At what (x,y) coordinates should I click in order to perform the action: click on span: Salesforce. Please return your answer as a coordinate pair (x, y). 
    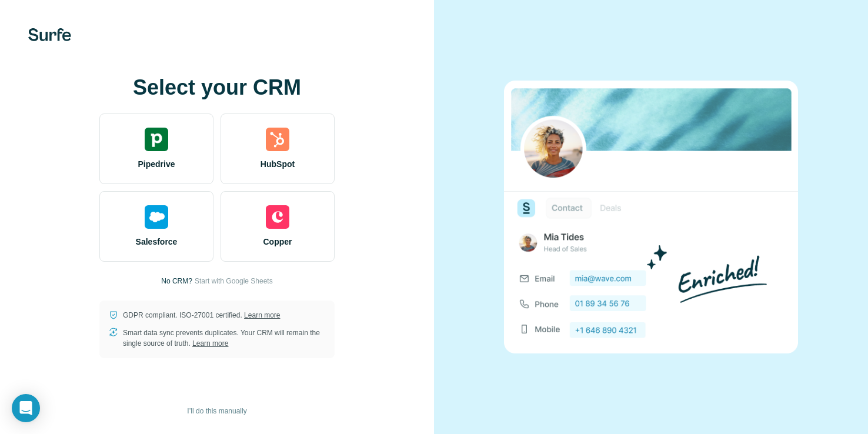
    Looking at the image, I should click on (157, 242).